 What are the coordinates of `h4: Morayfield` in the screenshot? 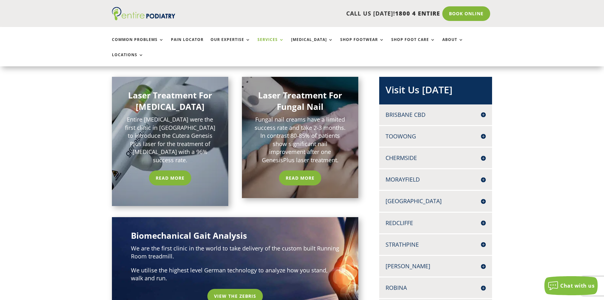 It's located at (436, 179).